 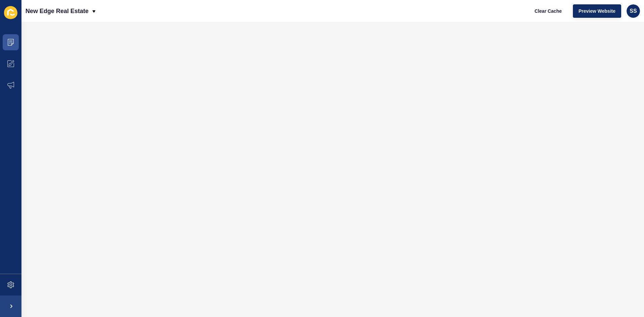 What do you see at coordinates (597, 11) in the screenshot?
I see `span: Preview Website` at bounding box center [597, 11].